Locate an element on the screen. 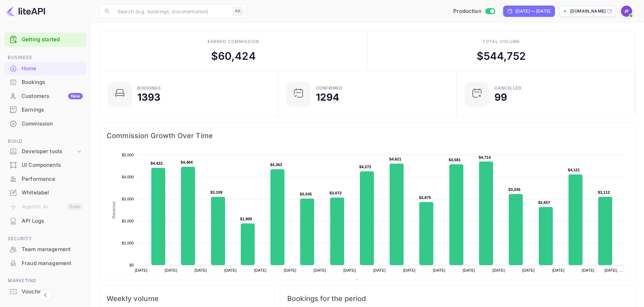 The image size is (644, 307). a: Fraud management is located at coordinates (45, 263).